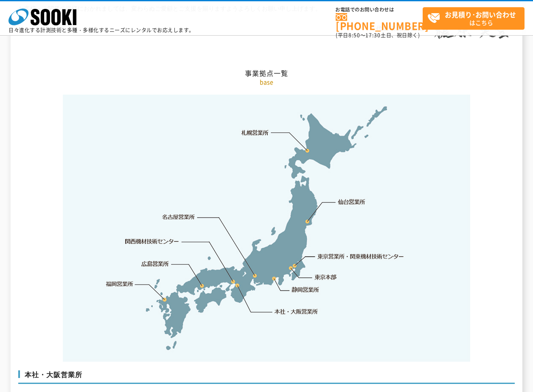 The height and width of the screenshot is (392, 533). I want to click on span: 8:50, so click(354, 35).